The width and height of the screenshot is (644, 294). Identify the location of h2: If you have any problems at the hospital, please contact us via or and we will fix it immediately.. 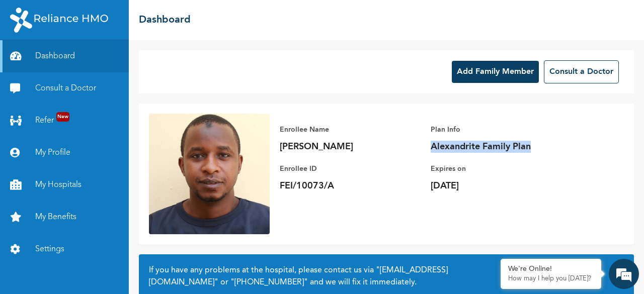
(387, 277).